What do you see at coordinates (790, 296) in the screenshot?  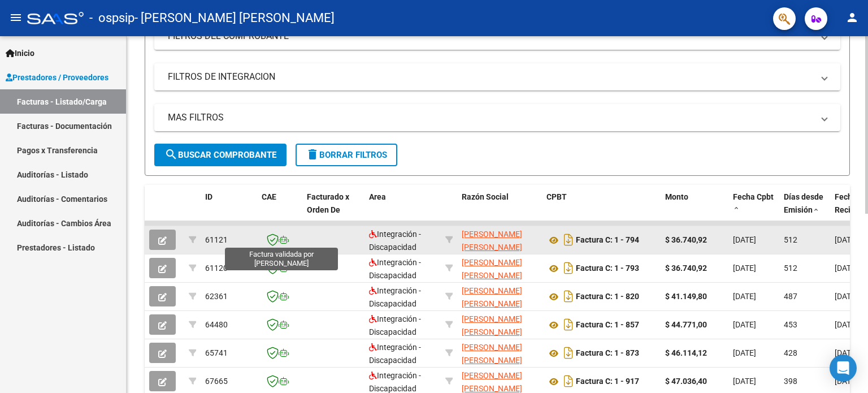 I see `span: 487` at bounding box center [790, 296].